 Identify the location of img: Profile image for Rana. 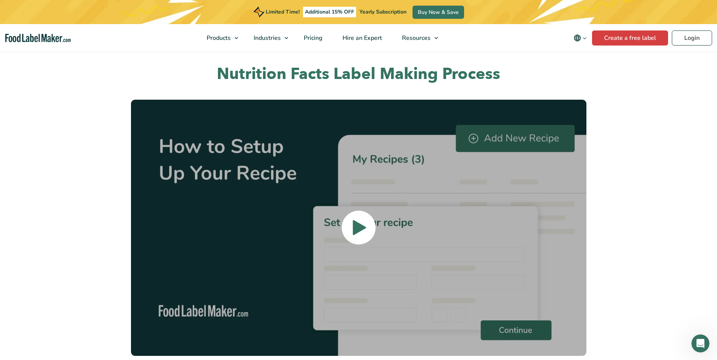
(27, 10).